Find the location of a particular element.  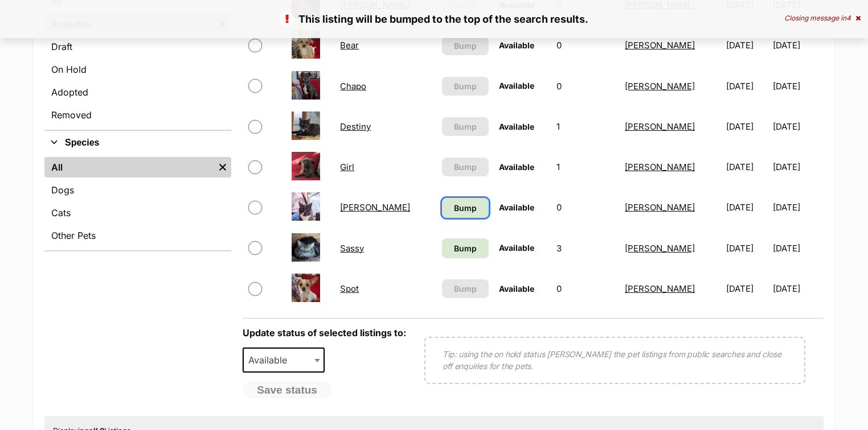

img: Destiny is located at coordinates (306, 126).